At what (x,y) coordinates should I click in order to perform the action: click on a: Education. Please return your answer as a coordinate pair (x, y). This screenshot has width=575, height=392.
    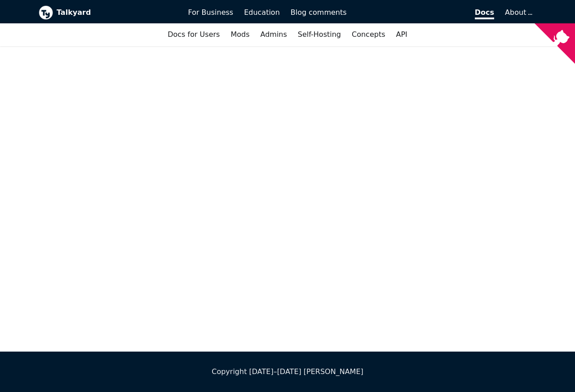
    Looking at the image, I should click on (262, 13).